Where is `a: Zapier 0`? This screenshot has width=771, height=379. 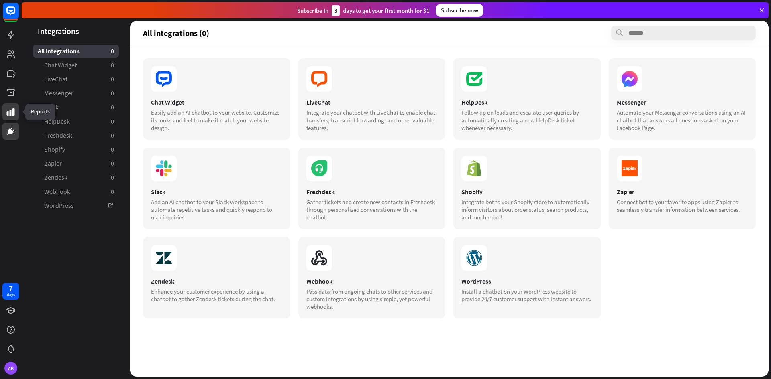
a: Zapier 0 is located at coordinates (76, 163).